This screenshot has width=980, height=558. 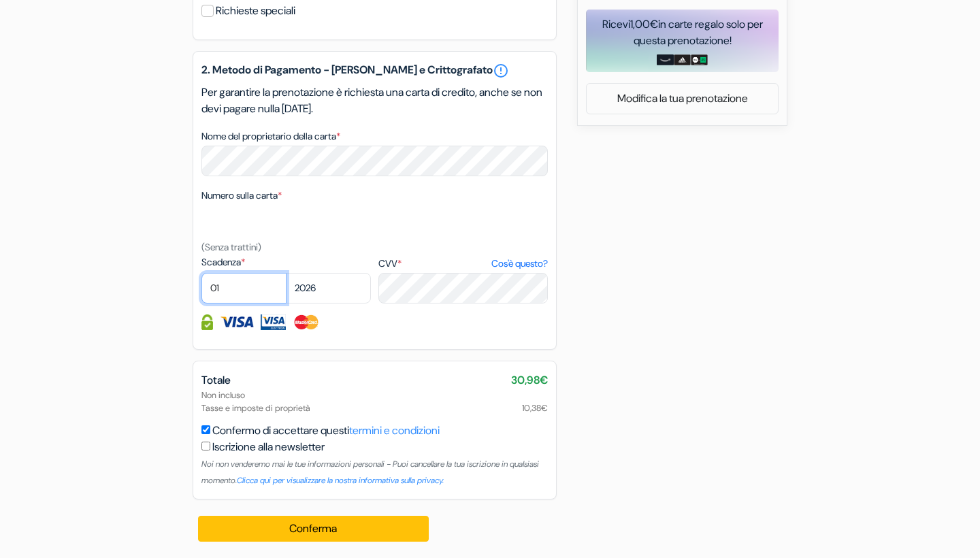 I want to click on img: Le informazioni della carta di credito sono codificate e criptate, so click(x=207, y=322).